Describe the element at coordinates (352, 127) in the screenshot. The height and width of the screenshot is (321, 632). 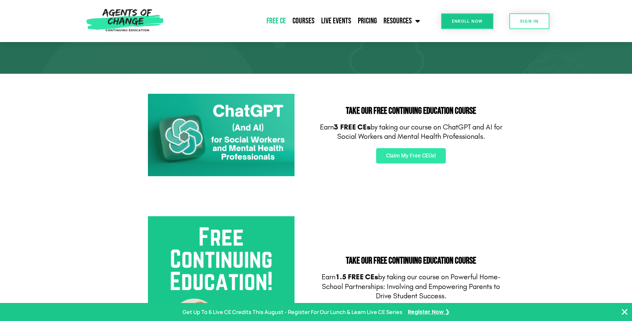
I see `b: 3 FREE CEs` at that location.